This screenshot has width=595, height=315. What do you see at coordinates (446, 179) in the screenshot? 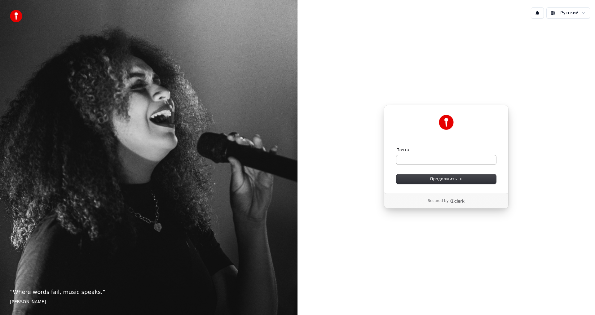
I see `button: Продолжить` at bounding box center [446, 179].